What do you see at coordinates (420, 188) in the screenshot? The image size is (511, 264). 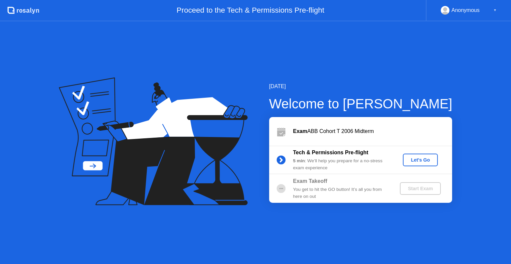 I see `button: Start Exam` at bounding box center [420, 188].